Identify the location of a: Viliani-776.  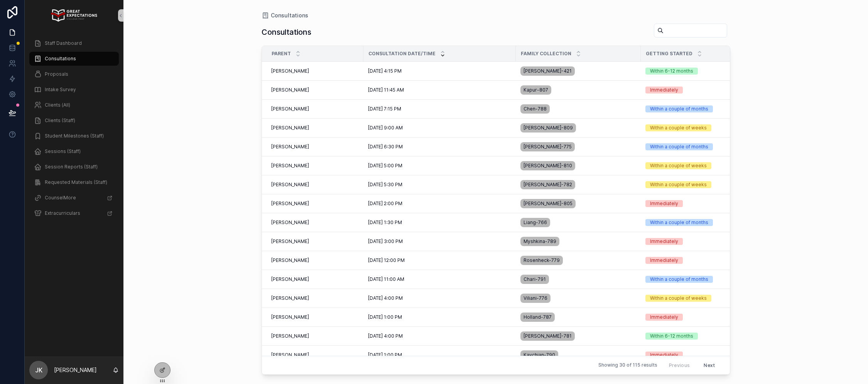
(578, 298).